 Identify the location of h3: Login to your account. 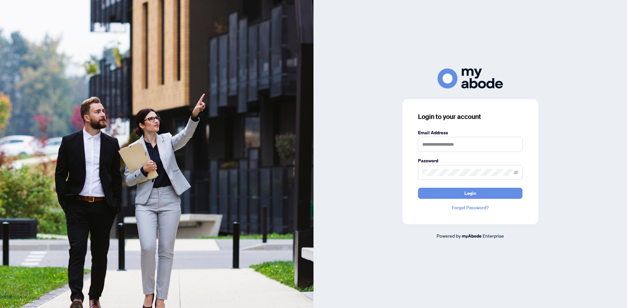
(470, 117).